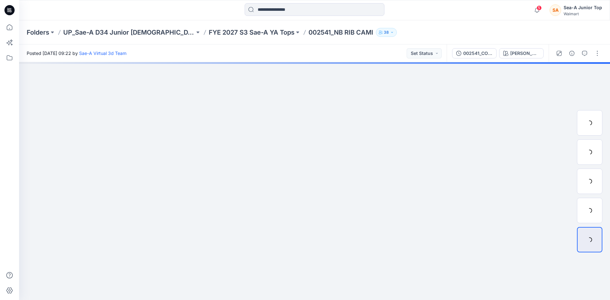 This screenshot has height=300, width=610. Describe the element at coordinates (386, 32) in the screenshot. I see `button: 38` at that location.